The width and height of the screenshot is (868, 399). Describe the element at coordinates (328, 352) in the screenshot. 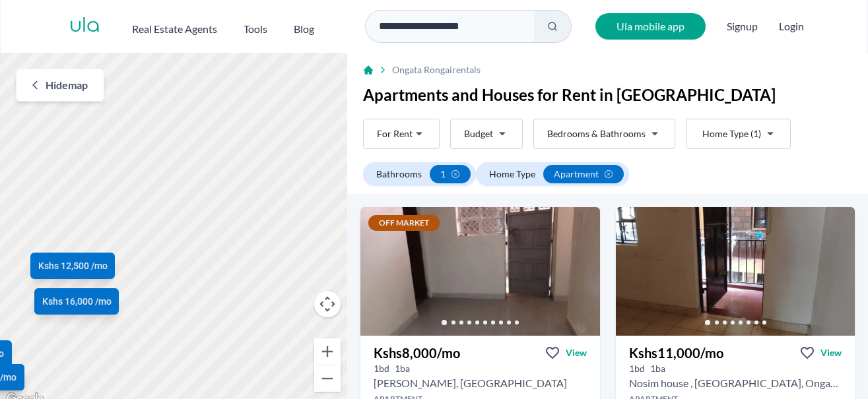

I see `button: Zoom in` at that location.